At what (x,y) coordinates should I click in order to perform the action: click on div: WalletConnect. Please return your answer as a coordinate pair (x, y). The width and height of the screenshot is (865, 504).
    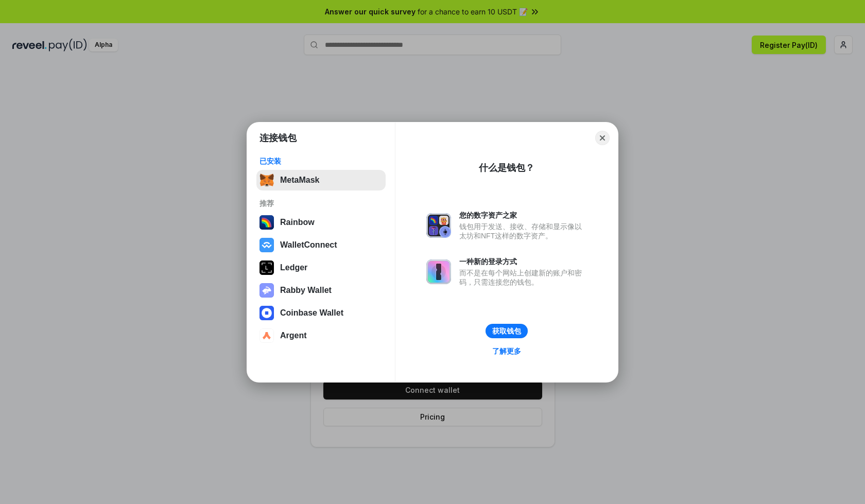
    Looking at the image, I should click on (309, 245).